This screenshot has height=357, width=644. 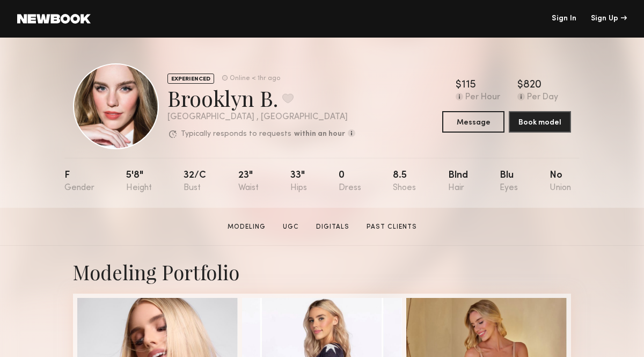 I want to click on a: Past Clients, so click(x=392, y=227).